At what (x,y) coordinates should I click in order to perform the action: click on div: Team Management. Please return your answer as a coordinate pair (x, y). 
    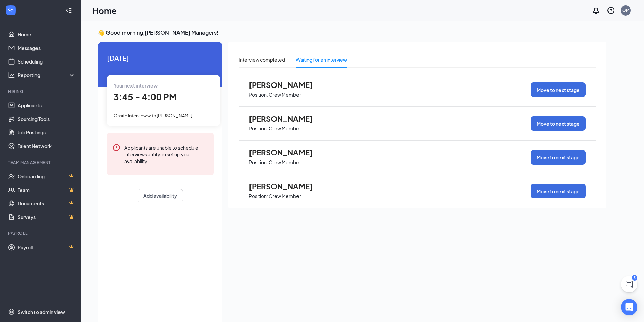
    Looking at the image, I should click on (41, 162).